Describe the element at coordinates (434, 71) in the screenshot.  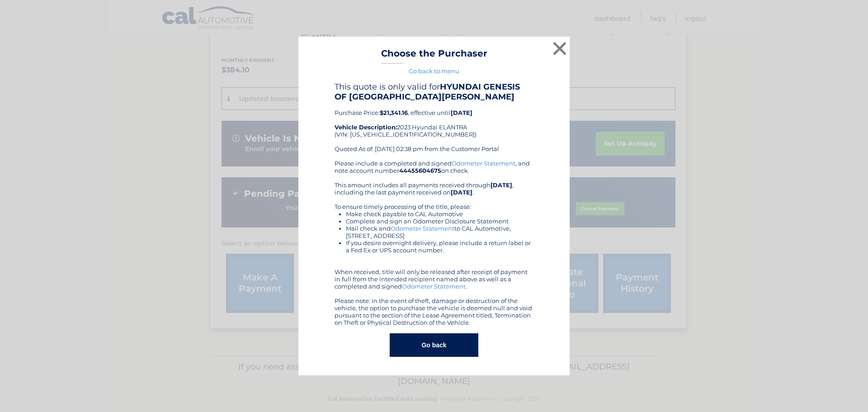
I see `a: Go back to menu` at that location.